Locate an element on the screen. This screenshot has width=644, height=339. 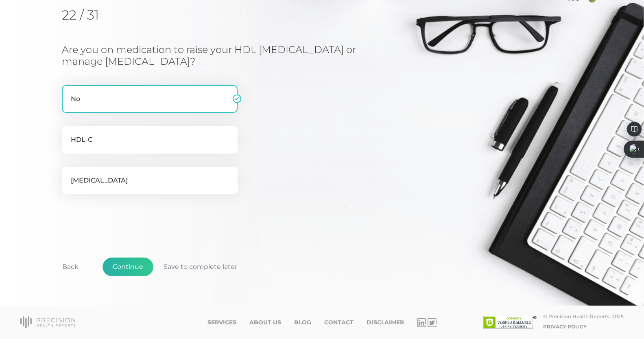
a: Blog is located at coordinates (303, 322).